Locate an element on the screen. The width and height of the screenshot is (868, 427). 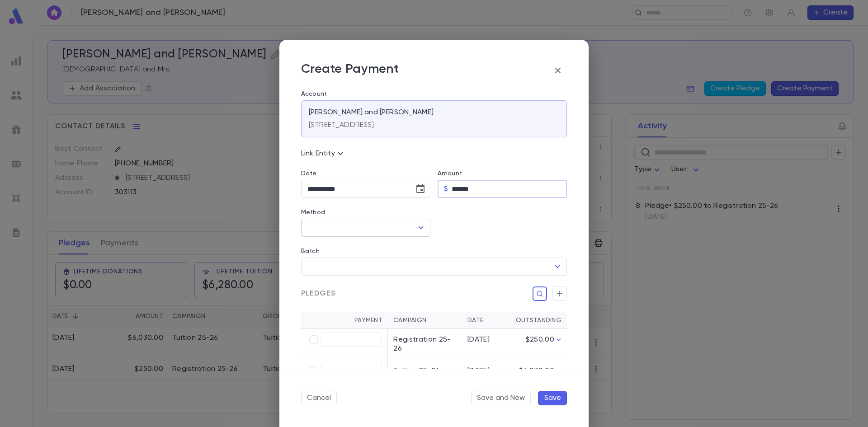
span: Pledges is located at coordinates (318, 294).